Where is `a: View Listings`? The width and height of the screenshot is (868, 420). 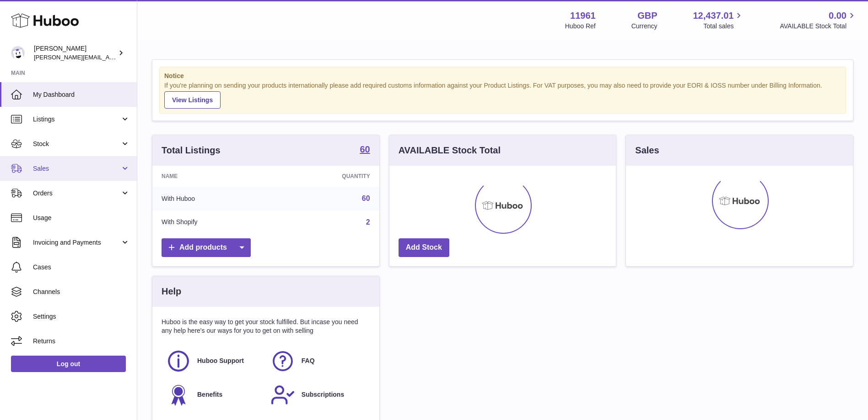
a: View Listings is located at coordinates (192, 100).